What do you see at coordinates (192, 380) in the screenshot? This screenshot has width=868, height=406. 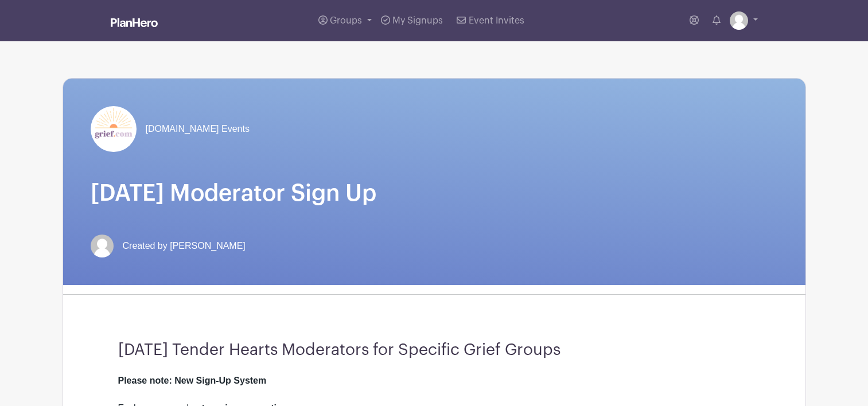 I see `strong: Please note: New Sign-Up System` at bounding box center [192, 380].